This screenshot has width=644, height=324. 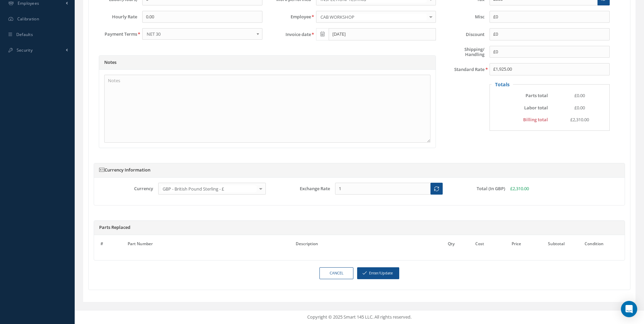 What do you see at coordinates (492, 245) in the screenshot?
I see `th: Cost` at bounding box center [492, 245].